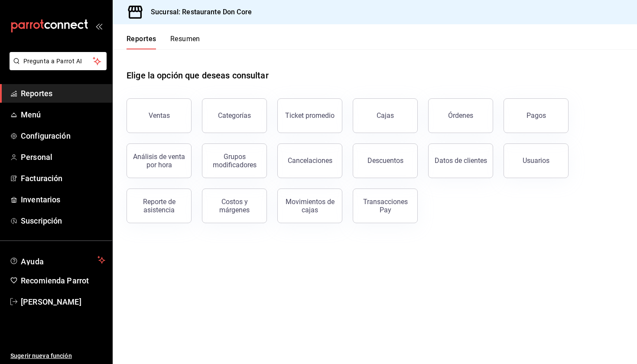  I want to click on button: Ticket promedio, so click(310, 116).